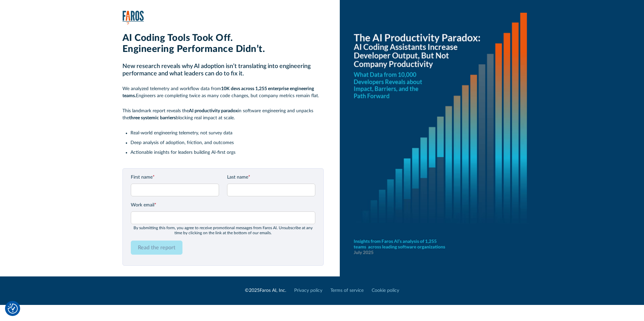  Describe the element at coordinates (175, 177) in the screenshot. I see `label: First name` at that location.